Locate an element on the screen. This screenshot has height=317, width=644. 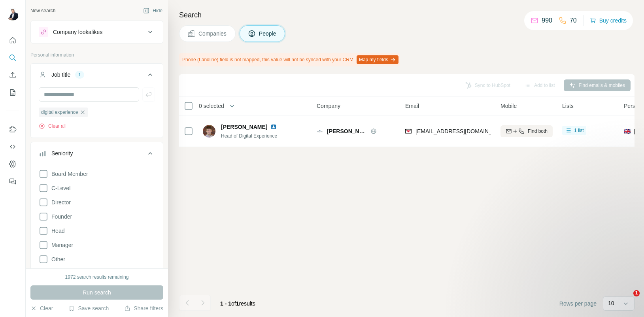
div: Company lookalikes is located at coordinates (77, 32).